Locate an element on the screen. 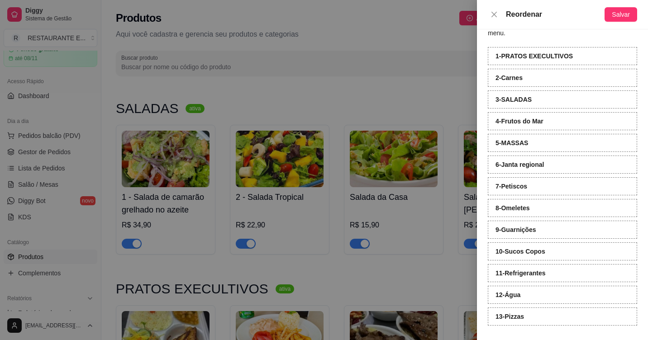 This screenshot has width=648, height=340. strong: 4 - Frutos do Mar is located at coordinates (519, 121).